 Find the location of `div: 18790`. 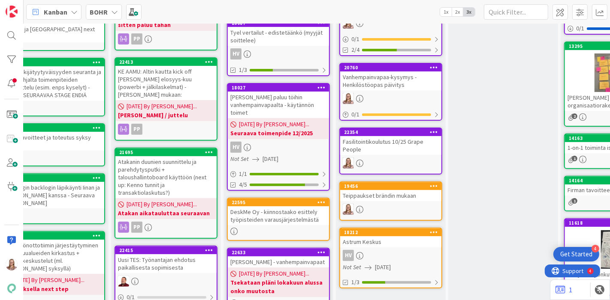

div: 18790 is located at coordinates (54, 128).